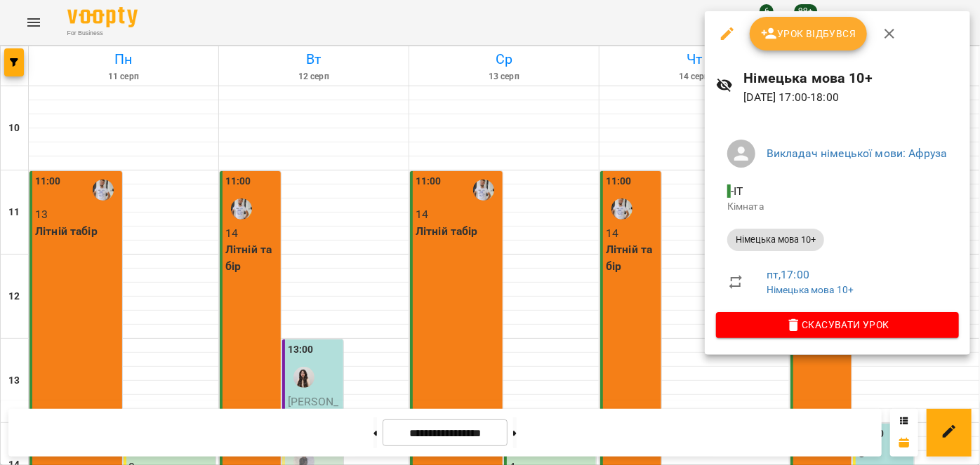 This screenshot has width=980, height=465. Describe the element at coordinates (736, 191) in the screenshot. I see `span: - IT` at that location.